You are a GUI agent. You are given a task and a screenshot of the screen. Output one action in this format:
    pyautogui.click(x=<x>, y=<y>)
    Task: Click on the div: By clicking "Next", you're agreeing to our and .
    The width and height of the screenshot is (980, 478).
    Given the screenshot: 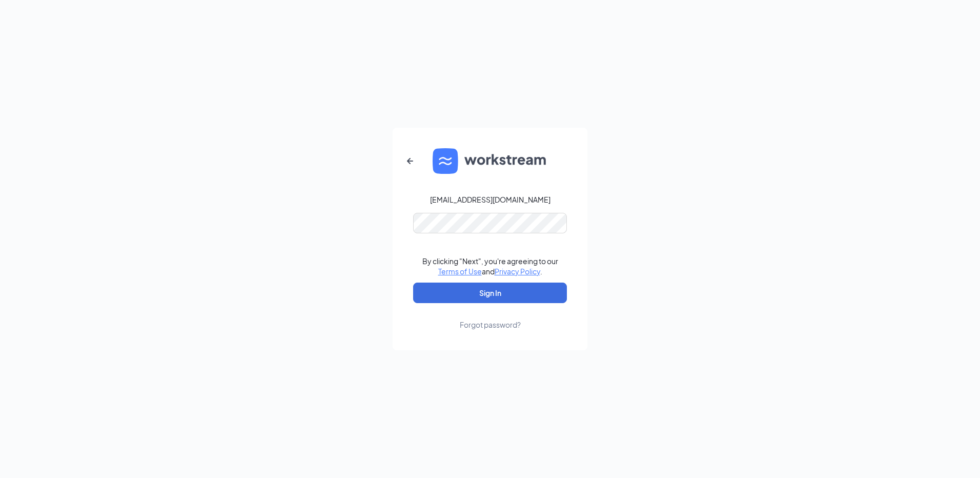 What is the action you would take?
    pyautogui.click(x=490, y=266)
    